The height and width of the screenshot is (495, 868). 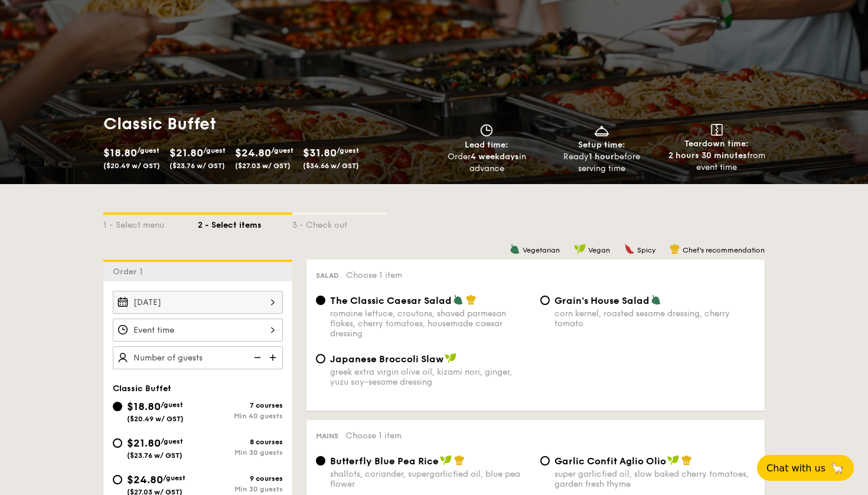 I want to click on strong: 1 hour, so click(x=601, y=156).